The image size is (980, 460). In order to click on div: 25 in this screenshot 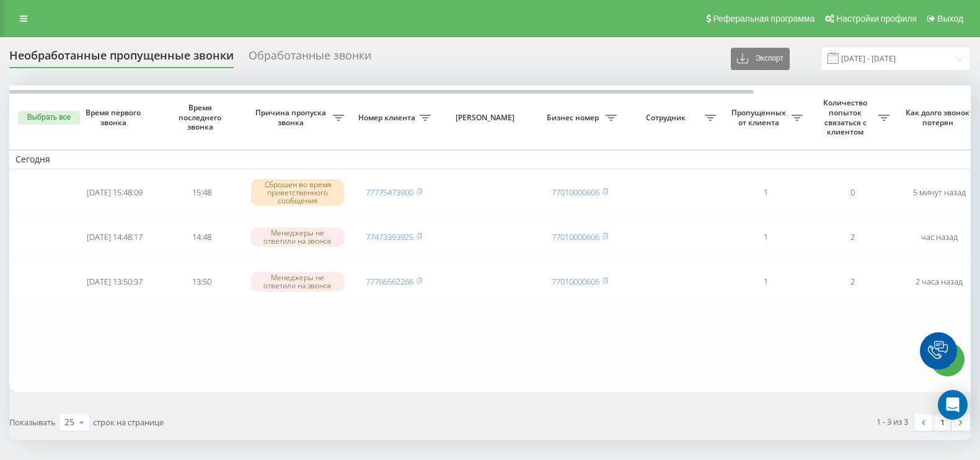, I will do `click(69, 422)`.